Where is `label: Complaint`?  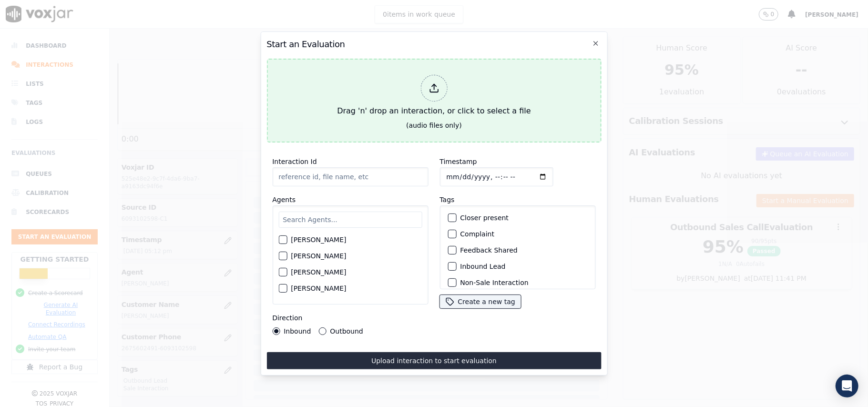 label: Complaint is located at coordinates (477, 234).